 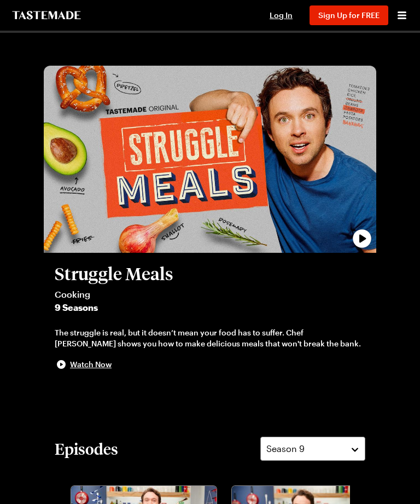 What do you see at coordinates (91, 364) in the screenshot?
I see `span: Watch Now` at bounding box center [91, 364].